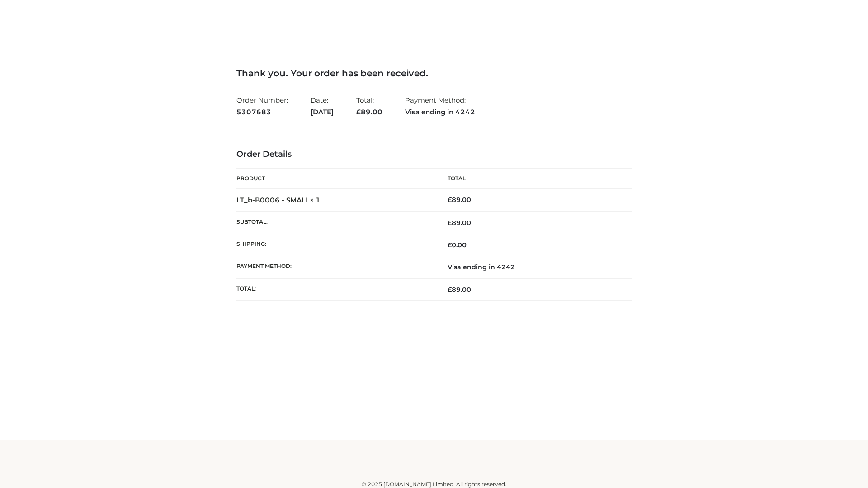 The width and height of the screenshot is (868, 488). What do you see at coordinates (369, 106) in the screenshot?
I see `li: Total:` at bounding box center [369, 106].